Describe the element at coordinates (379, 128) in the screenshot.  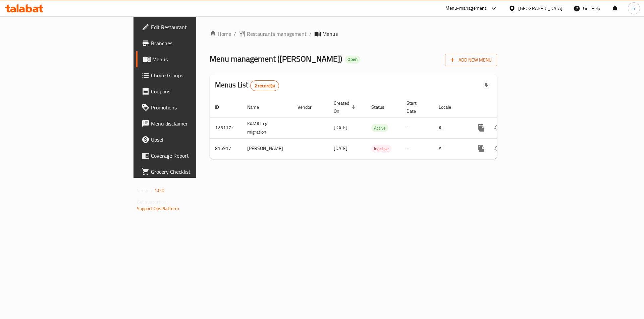
I see `span: Active` at that location.